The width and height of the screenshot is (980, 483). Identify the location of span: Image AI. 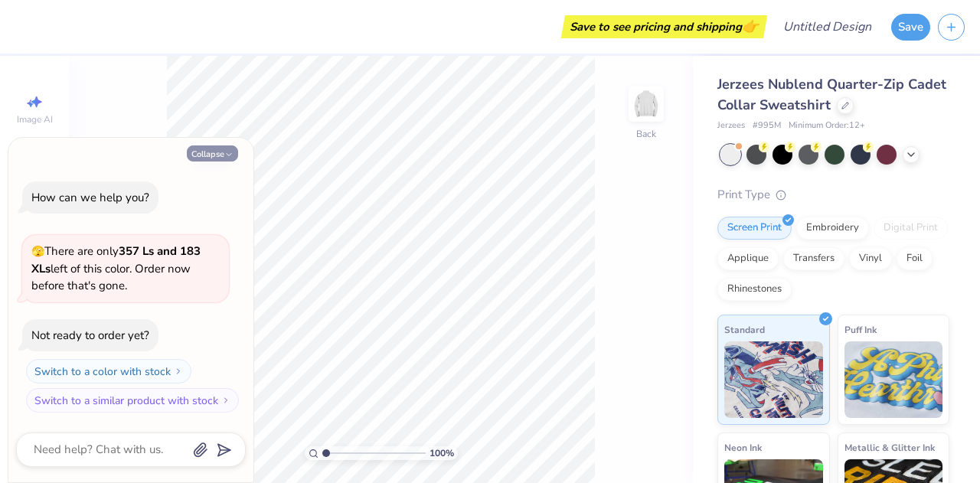
(34, 120).